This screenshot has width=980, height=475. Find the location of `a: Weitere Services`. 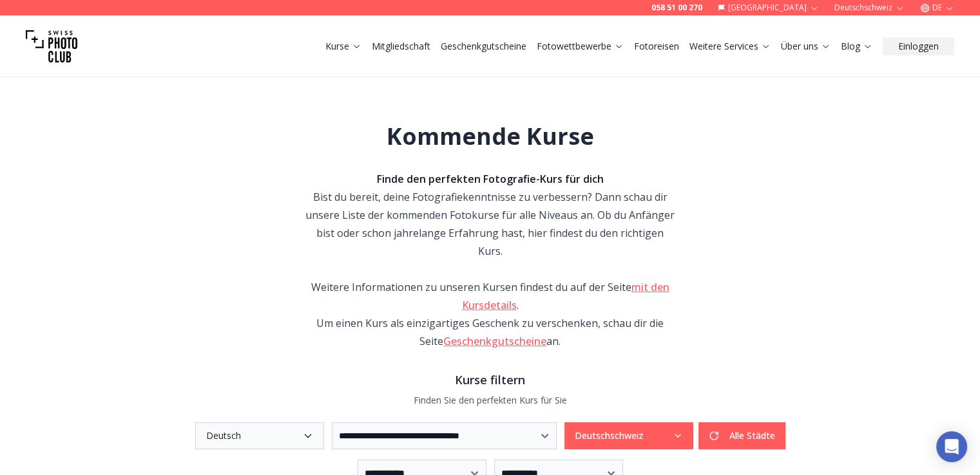

a: Weitere Services is located at coordinates (730, 47).